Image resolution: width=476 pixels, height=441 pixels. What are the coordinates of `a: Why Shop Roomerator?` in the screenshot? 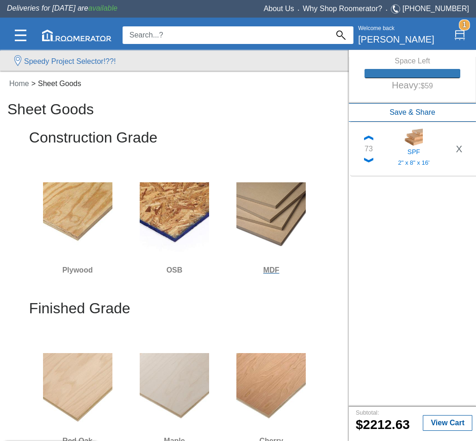 It's located at (343, 8).